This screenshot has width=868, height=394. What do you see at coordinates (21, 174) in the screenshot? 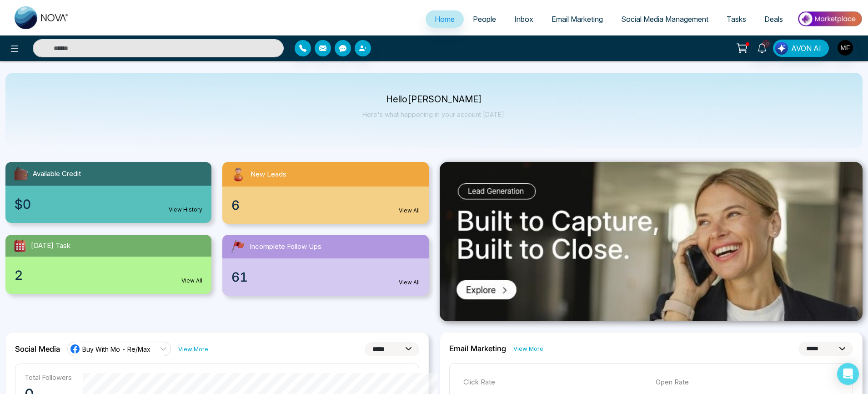
I see `img: availableCredit.svg` at bounding box center [21, 174].